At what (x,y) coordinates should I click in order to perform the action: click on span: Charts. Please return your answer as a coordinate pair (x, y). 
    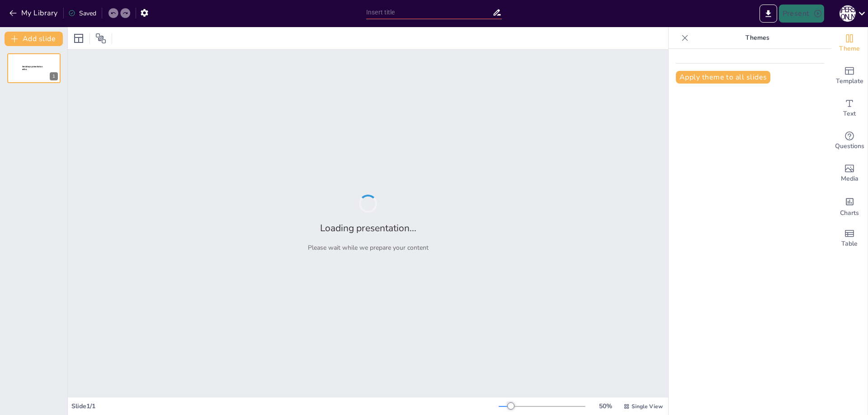
    Looking at the image, I should click on (849, 213).